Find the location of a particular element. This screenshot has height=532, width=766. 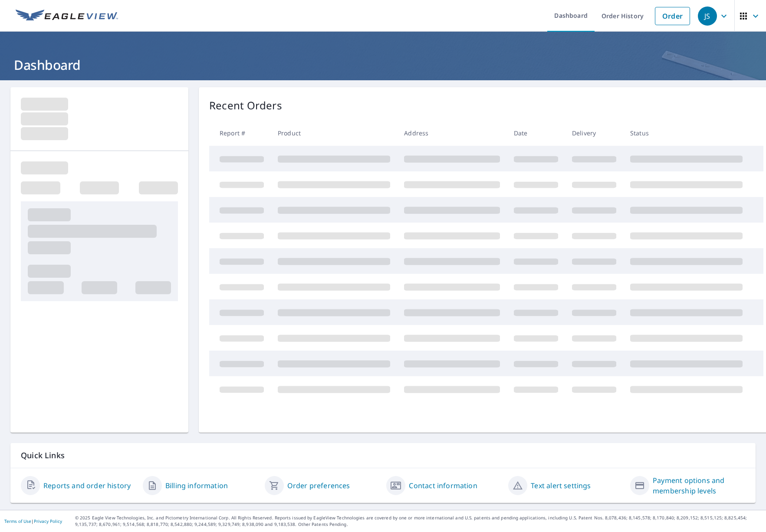

th: Report # is located at coordinates (240, 132).